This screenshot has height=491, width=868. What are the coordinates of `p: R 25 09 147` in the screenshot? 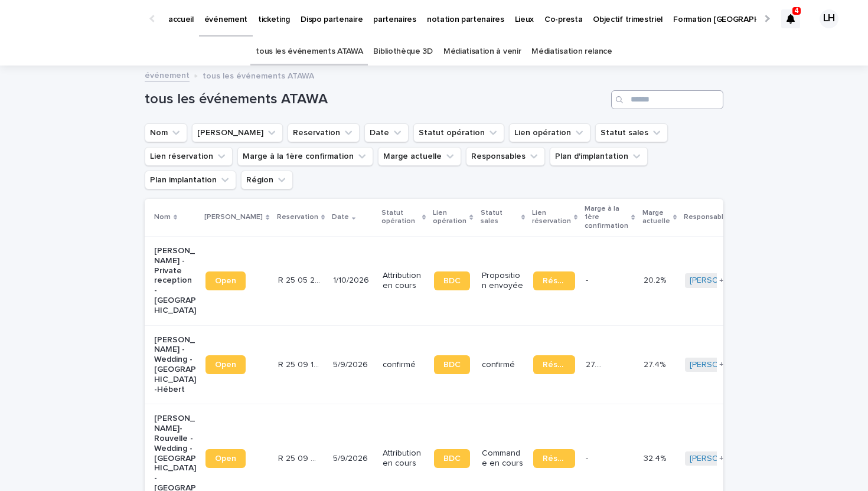 It's located at (300, 363).